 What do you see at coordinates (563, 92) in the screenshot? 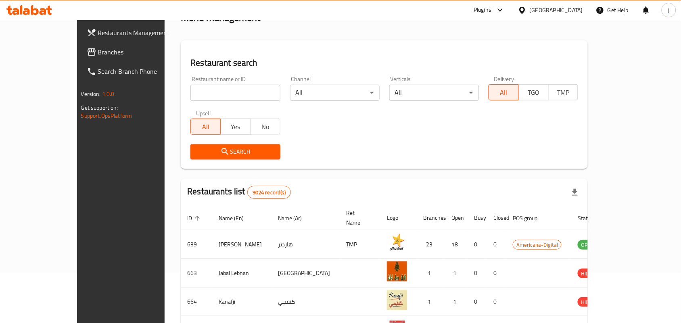
I see `span: TMP` at bounding box center [563, 92].